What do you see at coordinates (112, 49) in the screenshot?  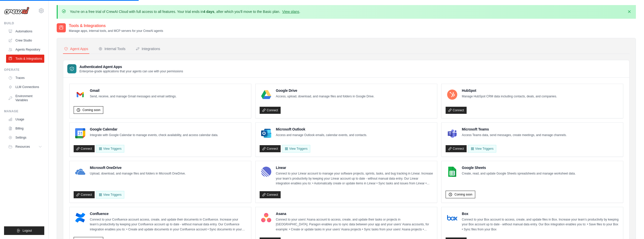 I see `button: Internal Tools` at bounding box center [112, 49].